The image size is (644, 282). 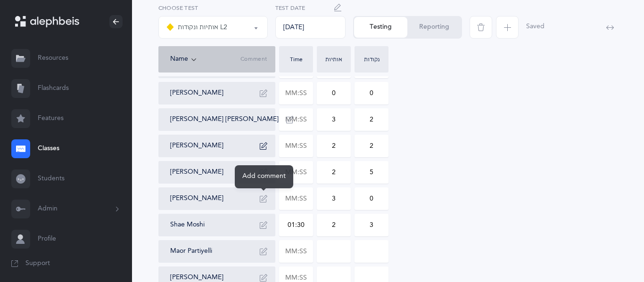 I want to click on span: Comment, so click(x=254, y=59).